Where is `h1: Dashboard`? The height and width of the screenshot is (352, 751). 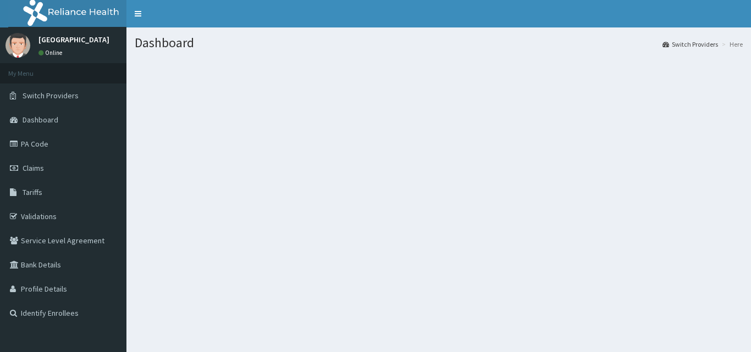
h1: Dashboard is located at coordinates (439, 43).